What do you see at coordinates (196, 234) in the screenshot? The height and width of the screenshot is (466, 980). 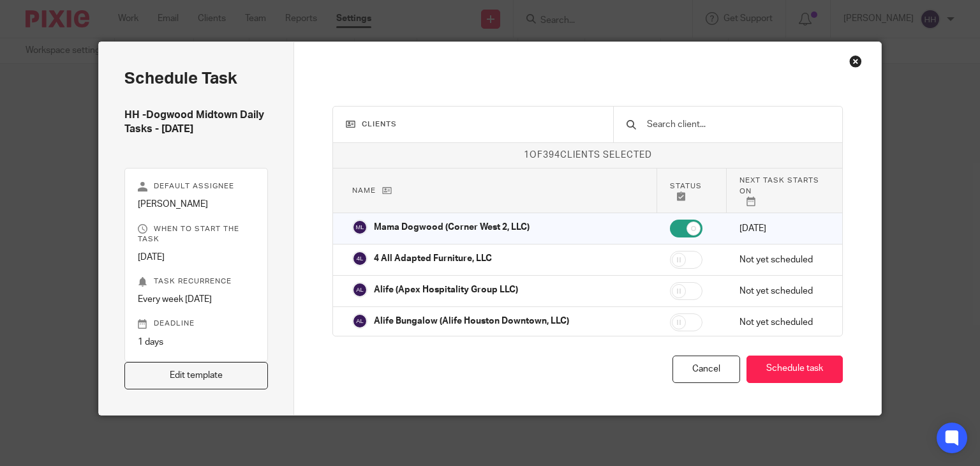 I see `p: When to start the task` at bounding box center [196, 234].